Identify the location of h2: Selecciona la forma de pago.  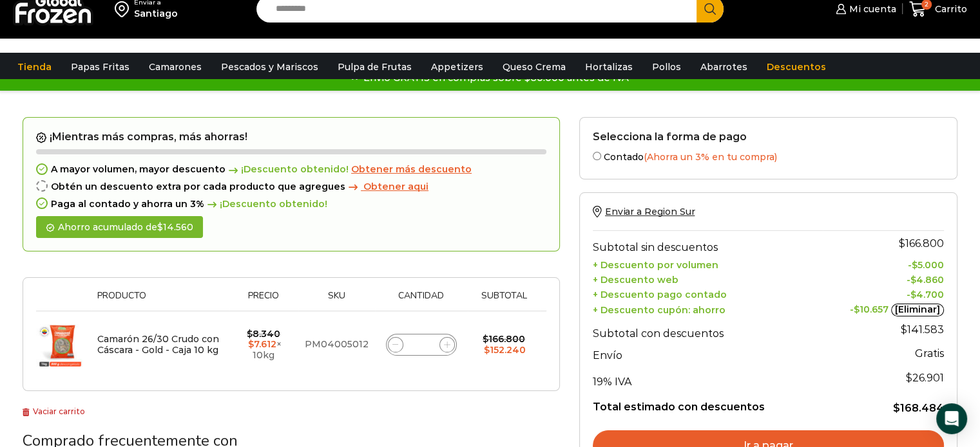
(768, 137).